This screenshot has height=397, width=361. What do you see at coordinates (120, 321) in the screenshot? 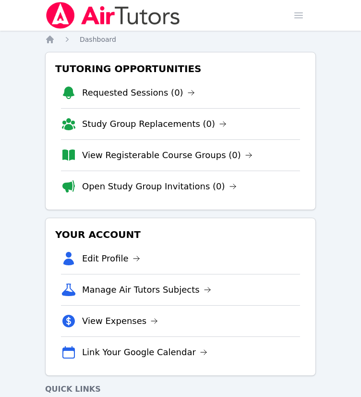
I see `a: View Expenses` at bounding box center [120, 321].